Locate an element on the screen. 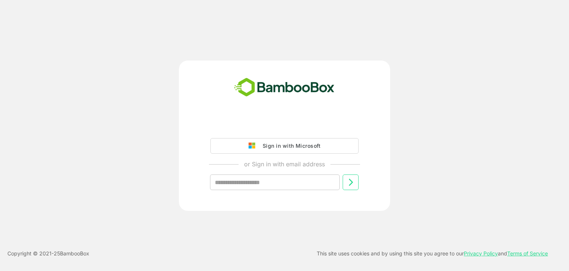 The height and width of the screenshot is (271, 569). p: Copyright © 2021- 25 BambooBox is located at coordinates (48, 253).